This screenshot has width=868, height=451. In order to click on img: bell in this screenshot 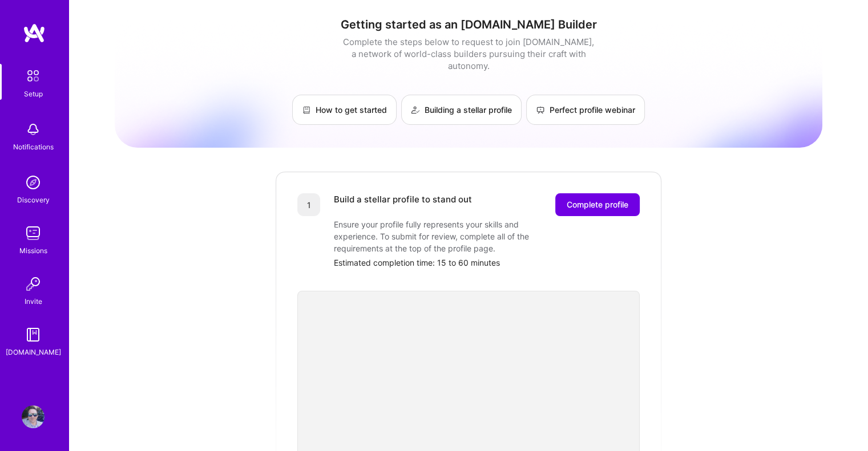, I will do `click(33, 129)`.